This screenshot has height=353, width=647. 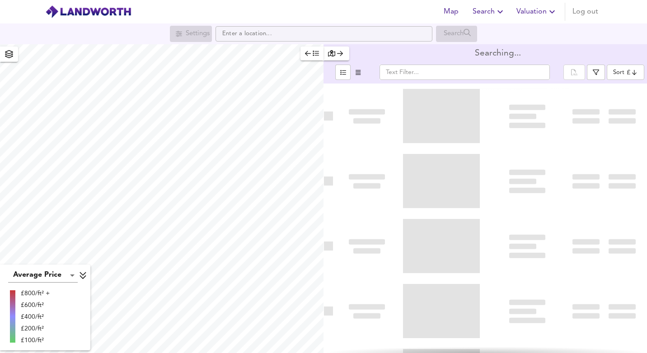 I want to click on div: £600/ft², so click(x=35, y=305).